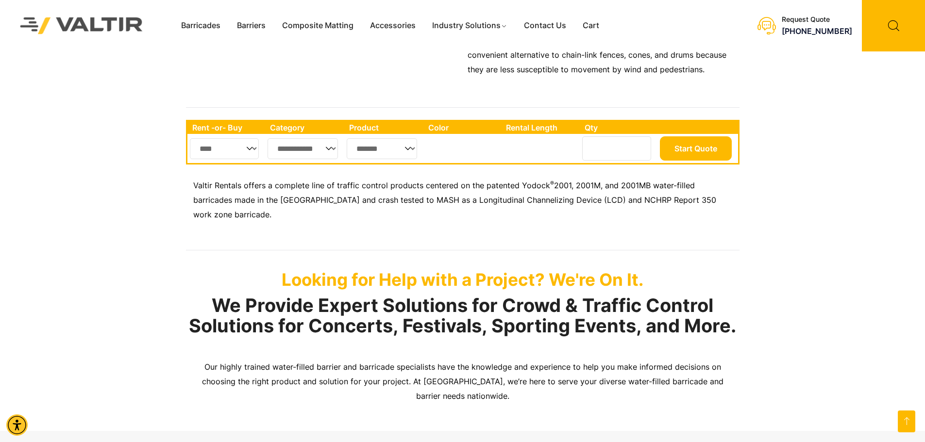 The height and width of the screenshot is (442, 925). What do you see at coordinates (305, 128) in the screenshot?
I see `th: Category` at bounding box center [305, 128].